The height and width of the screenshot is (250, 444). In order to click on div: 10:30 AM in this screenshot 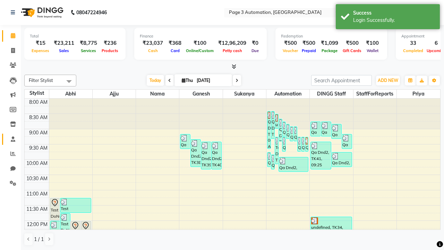, I will do `click(37, 178)`.